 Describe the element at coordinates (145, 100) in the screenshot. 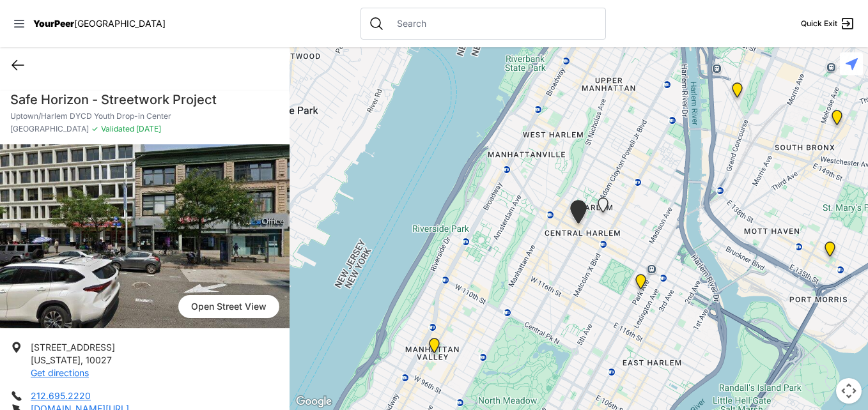

I see `h1: Safe Horizon - Streetwork Project` at that location.